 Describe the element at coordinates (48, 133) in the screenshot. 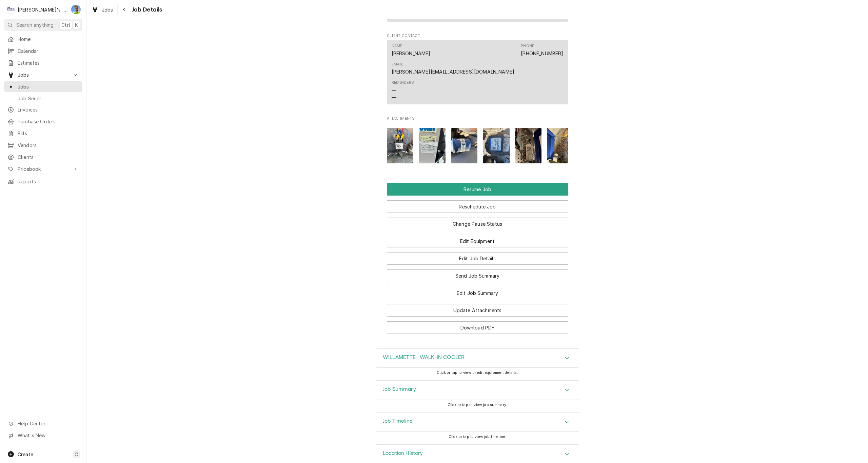

I see `span: Bills` at that location.